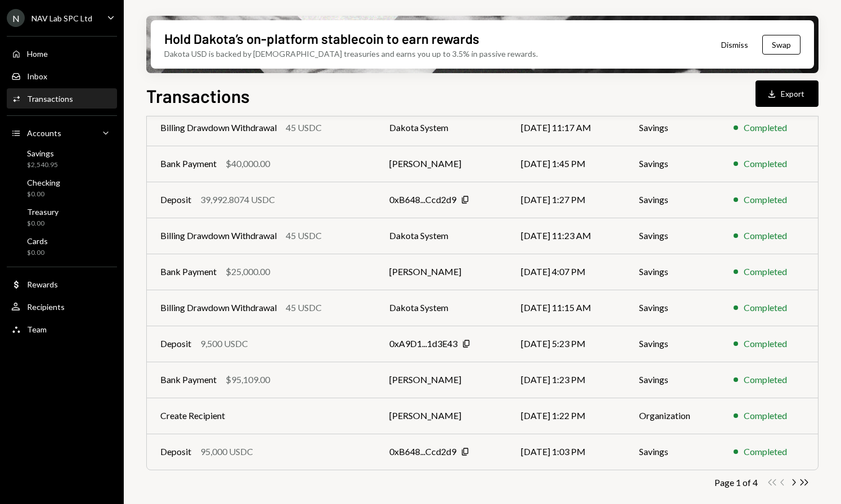  I want to click on a: Recipients, so click(62, 307).